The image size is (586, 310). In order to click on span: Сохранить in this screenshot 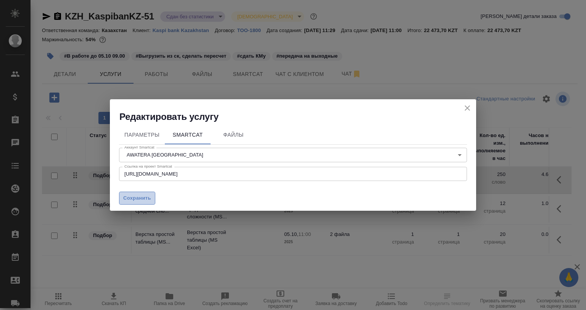, I will do `click(137, 198)`.